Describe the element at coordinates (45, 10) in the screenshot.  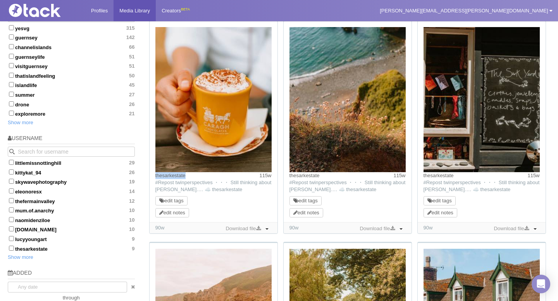
I see `img: Tack` at that location.